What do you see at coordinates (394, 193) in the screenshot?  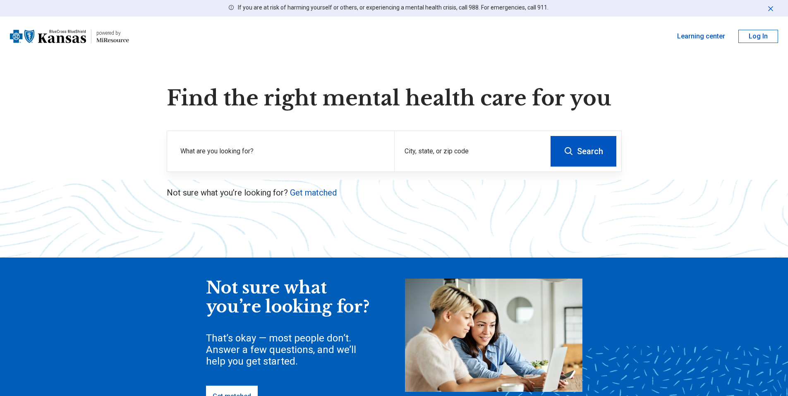 I see `p: Not sure what you’re looking for?` at bounding box center [394, 193].